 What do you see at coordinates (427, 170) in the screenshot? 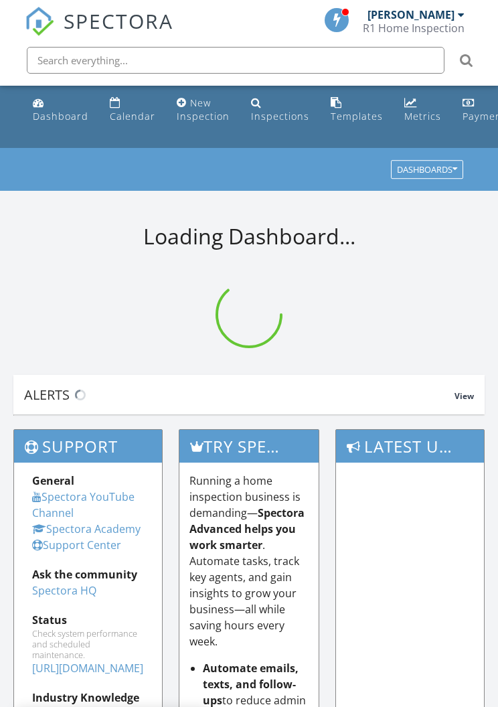
I see `button: Dashboards` at bounding box center [427, 170].